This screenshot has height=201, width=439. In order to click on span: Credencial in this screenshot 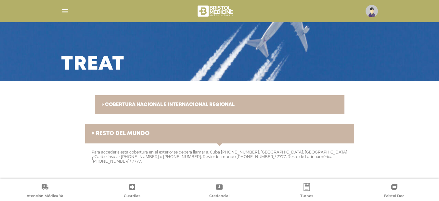, I will do `click(219, 196)`.